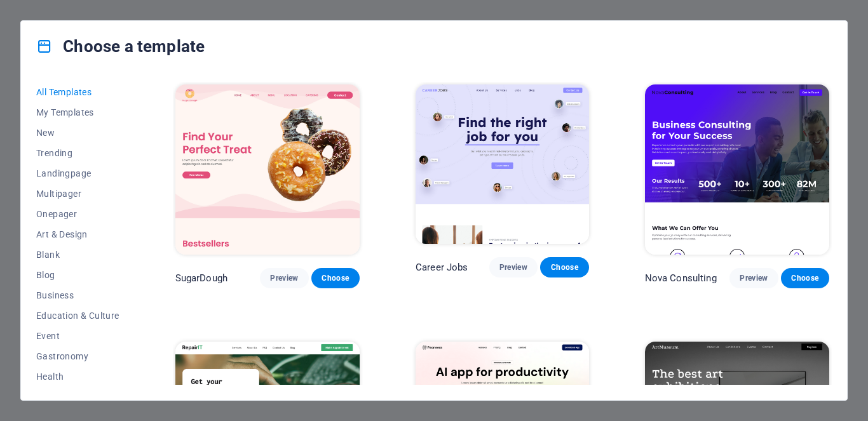 The image size is (868, 421). What do you see at coordinates (78, 112) in the screenshot?
I see `span: My Templates` at bounding box center [78, 112].